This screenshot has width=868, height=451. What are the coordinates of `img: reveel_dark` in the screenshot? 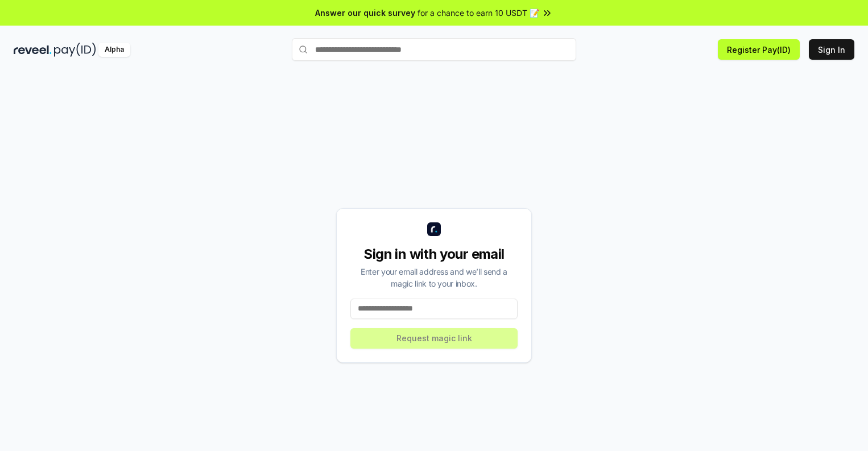 It's located at (32, 50).